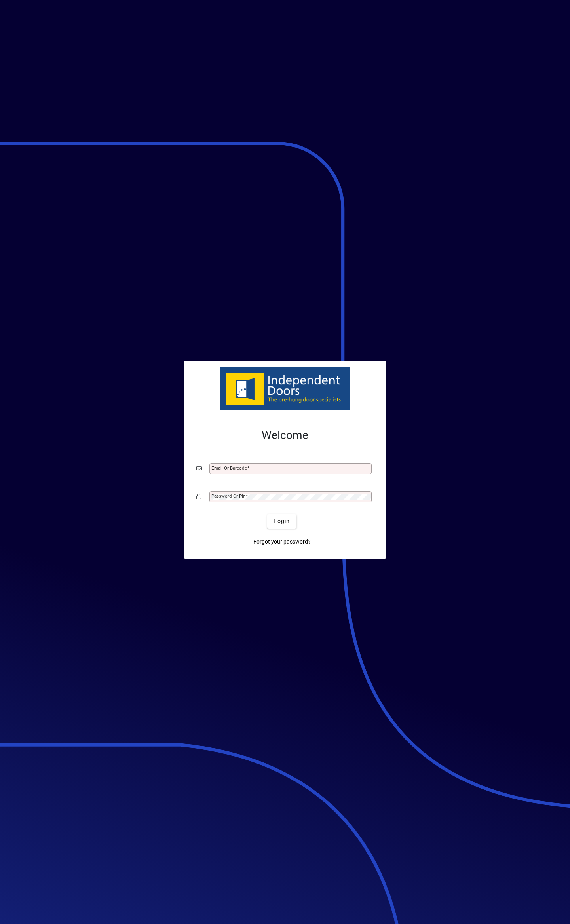 This screenshot has height=924, width=570. What do you see at coordinates (282, 521) in the screenshot?
I see `span: Login` at bounding box center [282, 521].